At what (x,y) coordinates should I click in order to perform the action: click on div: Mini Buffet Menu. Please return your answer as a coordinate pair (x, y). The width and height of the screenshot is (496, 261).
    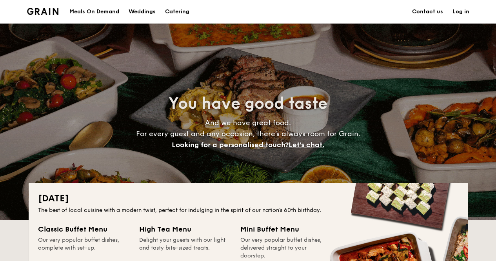
    Looking at the image, I should click on (286, 229).